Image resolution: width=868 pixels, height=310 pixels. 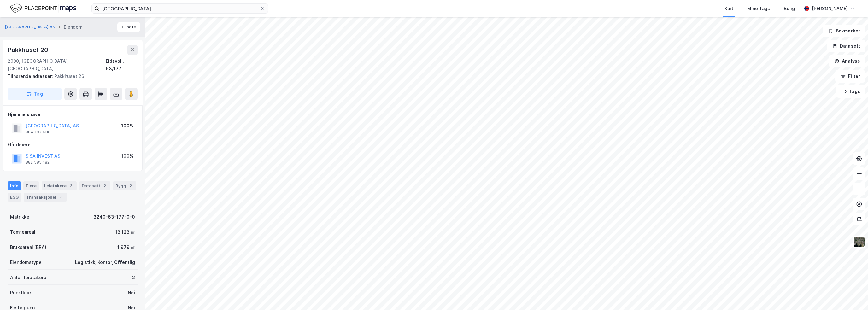 I want to click on span: Tilhørende adresser:, so click(x=31, y=76).